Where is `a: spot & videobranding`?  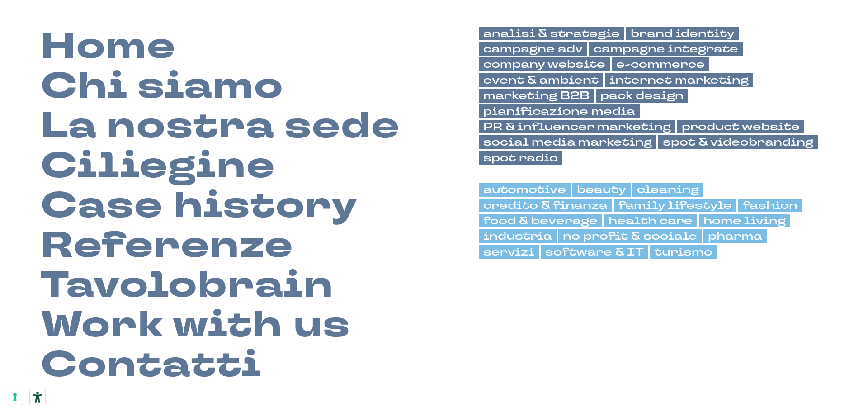 a: spot & videobranding is located at coordinates (737, 142).